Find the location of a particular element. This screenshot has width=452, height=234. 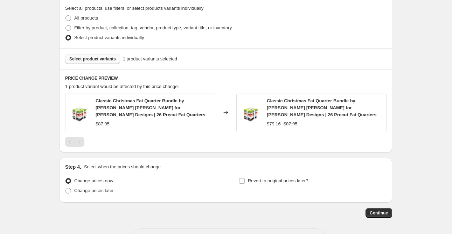

span: All products is located at coordinates (86, 18).